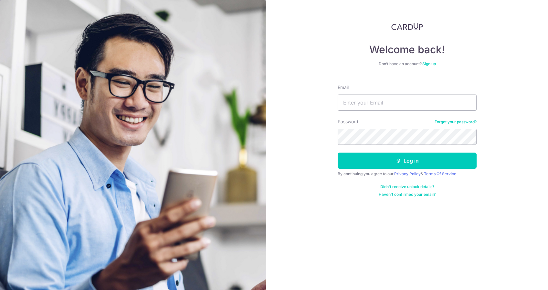 The width and height of the screenshot is (548, 290). What do you see at coordinates (343, 88) in the screenshot?
I see `label: Email` at bounding box center [343, 88].